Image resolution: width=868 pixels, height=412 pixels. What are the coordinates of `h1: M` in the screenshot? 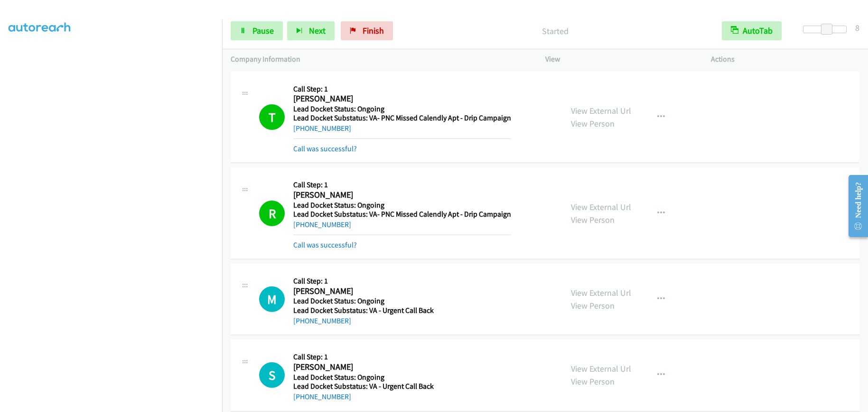 It's located at (272, 299).